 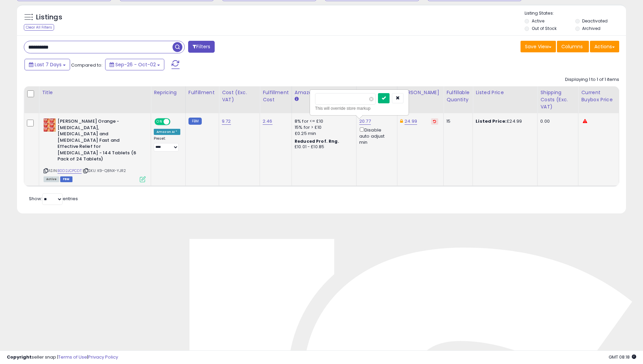 I want to click on span: Columns, so click(x=572, y=46).